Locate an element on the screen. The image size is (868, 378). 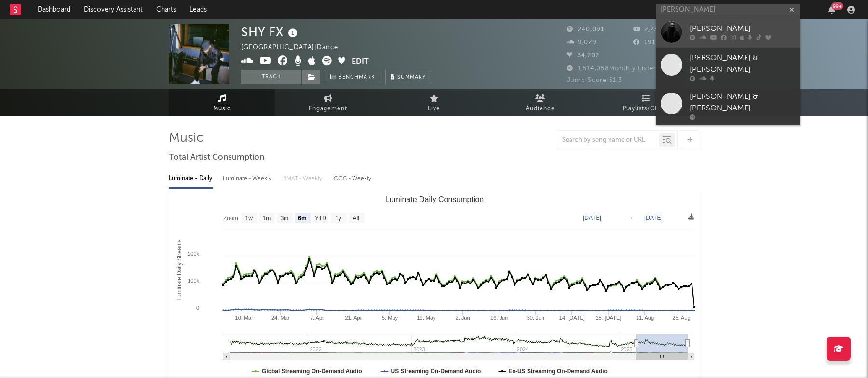
text: 1y is located at coordinates (338, 218).